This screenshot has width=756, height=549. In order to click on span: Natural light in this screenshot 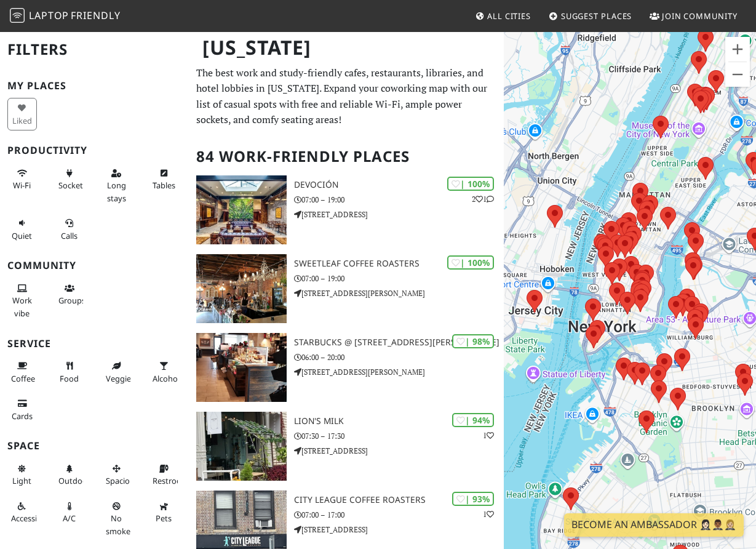, I will do `click(22, 481)`.